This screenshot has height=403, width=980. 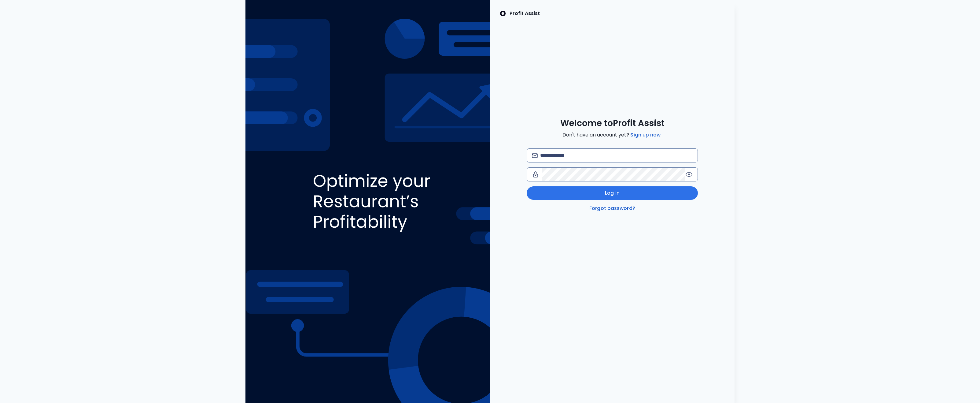 What do you see at coordinates (613, 193) in the screenshot?
I see `button: Log in` at bounding box center [613, 193].